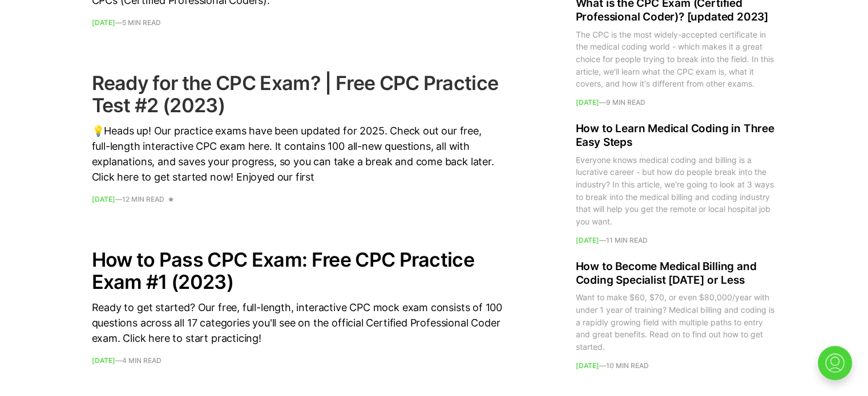 The image size is (868, 396). Describe the element at coordinates (627, 241) in the screenshot. I see `span: 11 min read` at that location.